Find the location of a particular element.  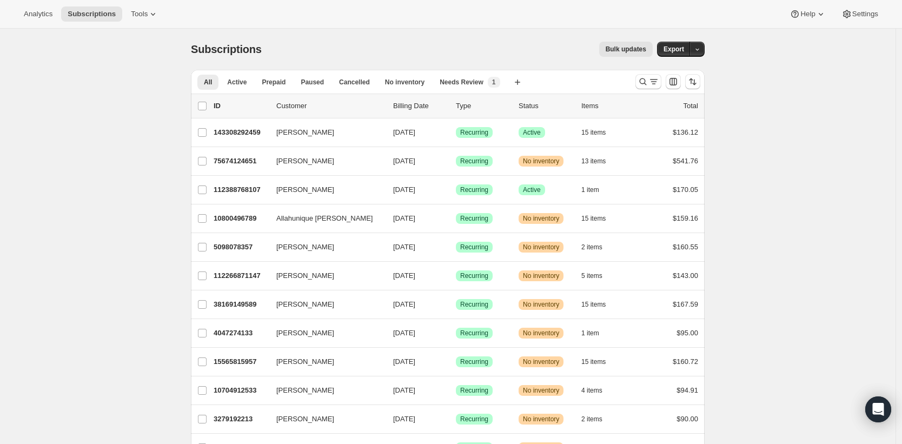

p: Billing Date is located at coordinates (420, 106).